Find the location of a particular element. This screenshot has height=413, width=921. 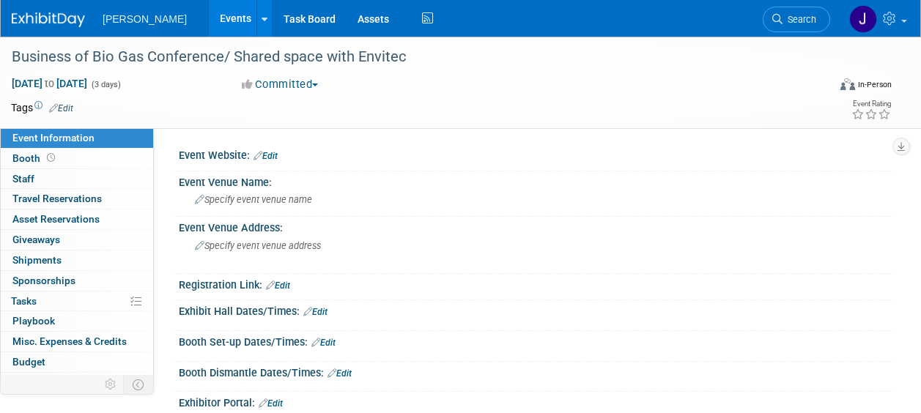

span: Budget is located at coordinates (29, 362).